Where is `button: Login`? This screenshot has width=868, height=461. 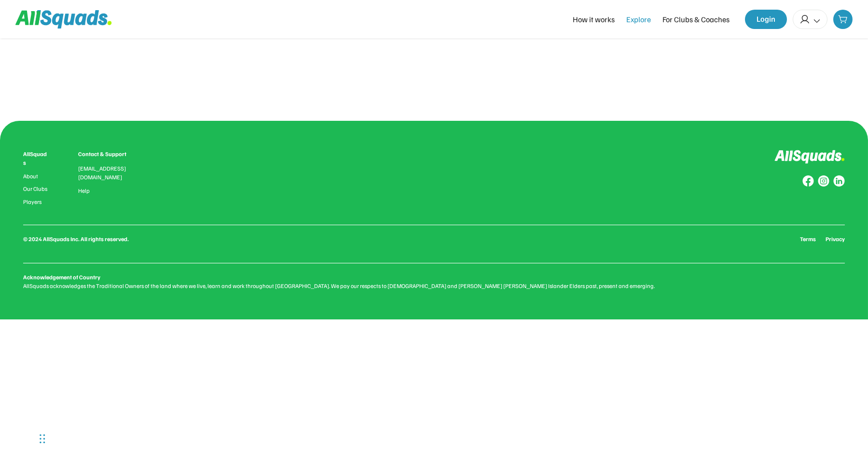
button: Login is located at coordinates (766, 19).